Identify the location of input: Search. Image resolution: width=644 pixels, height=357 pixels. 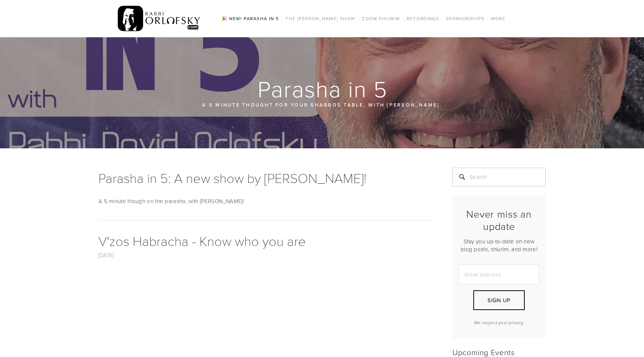
(499, 177).